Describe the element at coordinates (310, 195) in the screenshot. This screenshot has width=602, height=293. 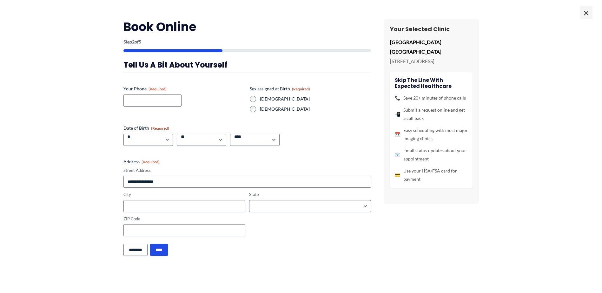
I see `label: State` at that location.